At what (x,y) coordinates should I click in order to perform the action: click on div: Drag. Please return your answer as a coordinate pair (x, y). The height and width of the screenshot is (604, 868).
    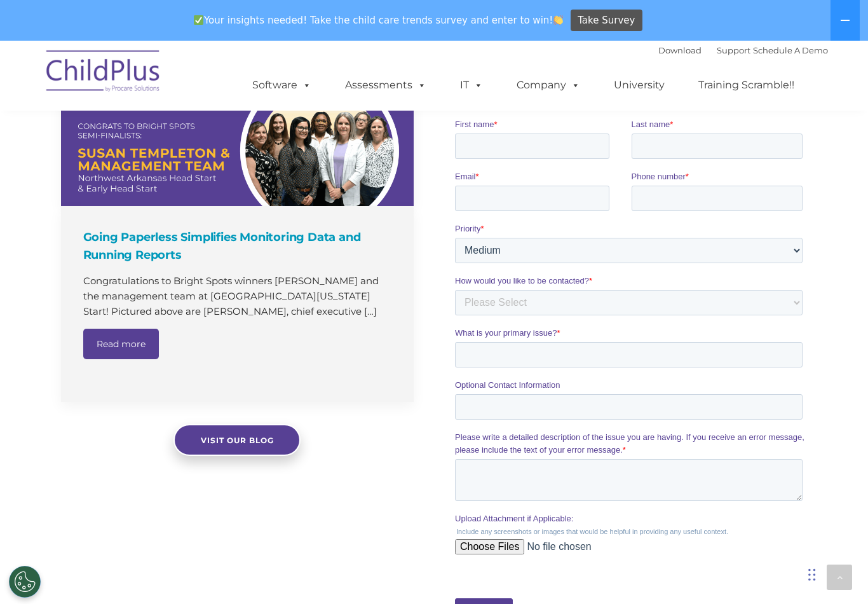
    Looking at the image, I should click on (812, 575).